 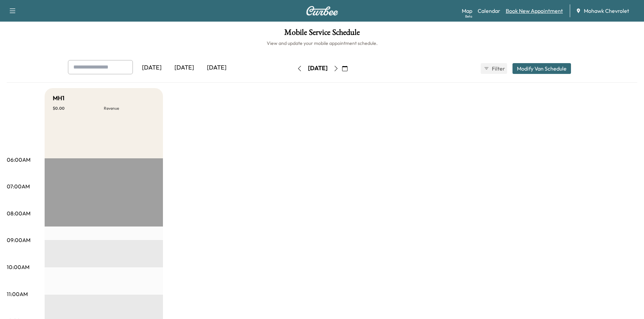 I want to click on span: Filter, so click(x=498, y=68).